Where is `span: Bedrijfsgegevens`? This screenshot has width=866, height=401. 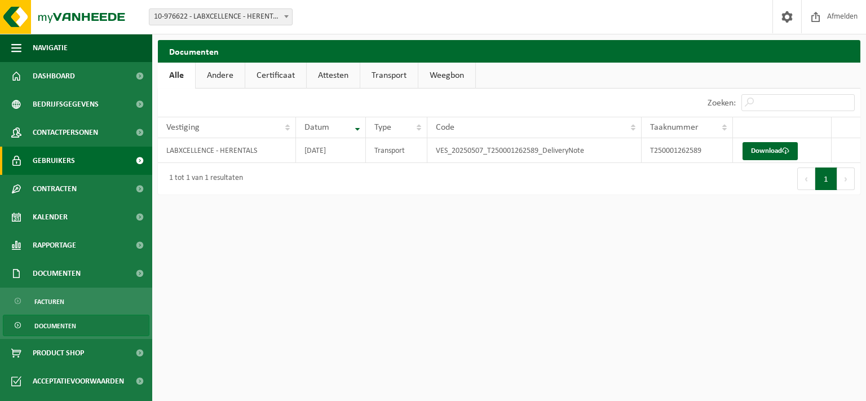
span: Bedrijfsgegevens is located at coordinates (65, 104).